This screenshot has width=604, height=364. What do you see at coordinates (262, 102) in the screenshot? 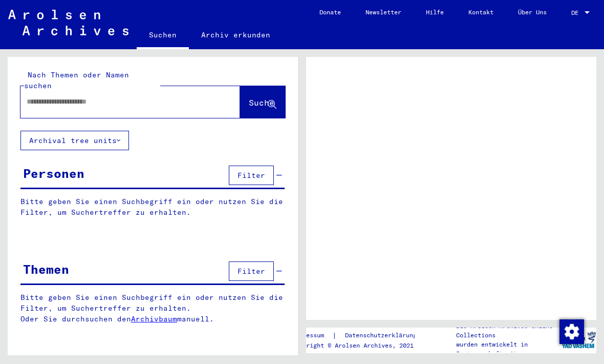
I see `span: Suche` at bounding box center [262, 102].